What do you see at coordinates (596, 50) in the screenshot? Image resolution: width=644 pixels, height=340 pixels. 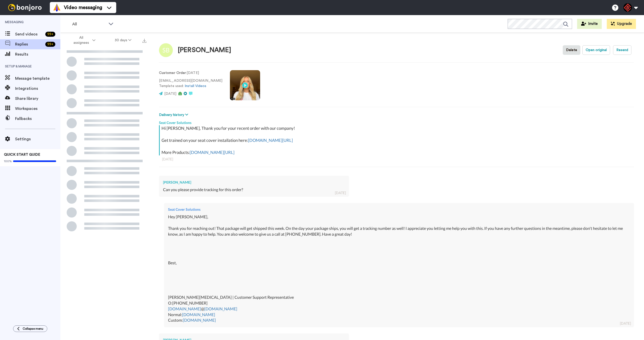 I see `button: Open original` at bounding box center [596, 50].